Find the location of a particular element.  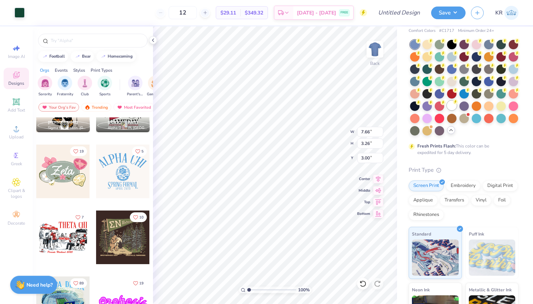

span: Neon Ink is located at coordinates (421, 290).